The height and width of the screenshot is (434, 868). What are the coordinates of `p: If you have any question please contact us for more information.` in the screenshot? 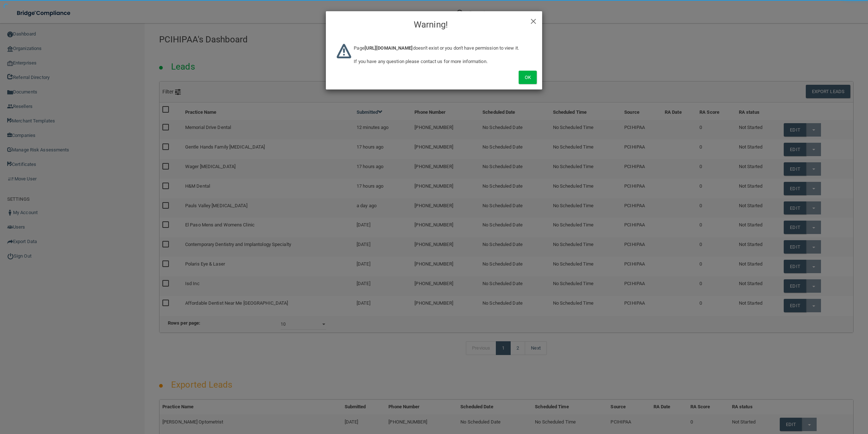 It's located at (442, 61).